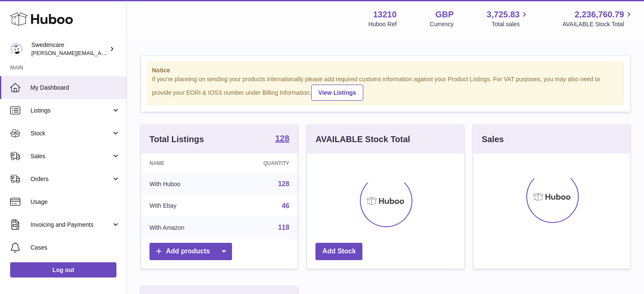 Image resolution: width=644 pixels, height=294 pixels. Describe the element at coordinates (383, 24) in the screenshot. I see `div: Huboo Ref` at that location.